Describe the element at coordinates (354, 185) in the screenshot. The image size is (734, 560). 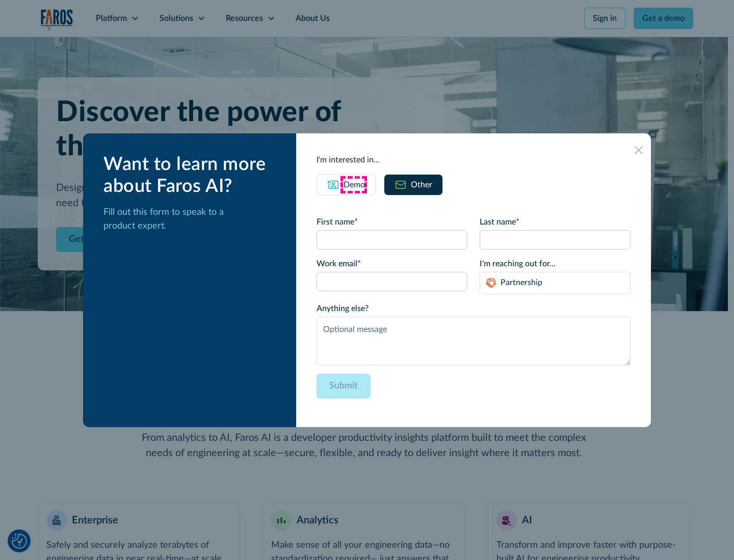
I see `div: Demo` at that location.